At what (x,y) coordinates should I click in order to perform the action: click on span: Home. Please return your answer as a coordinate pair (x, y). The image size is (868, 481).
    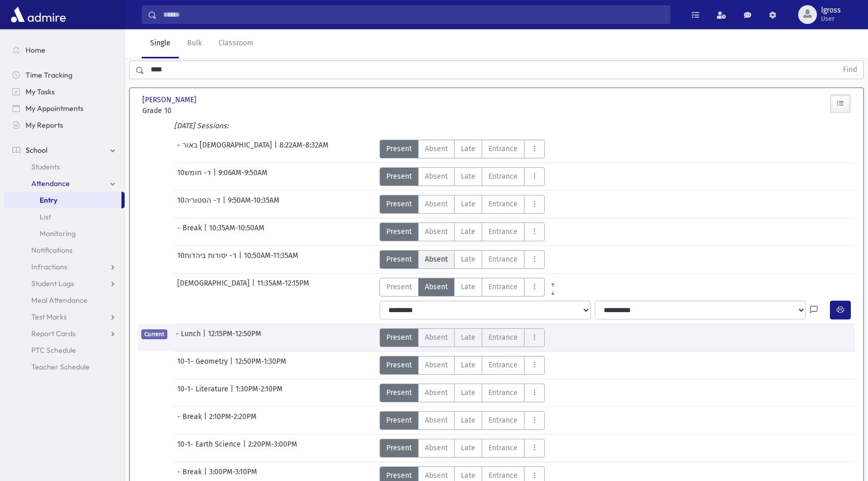
    Looking at the image, I should click on (35, 50).